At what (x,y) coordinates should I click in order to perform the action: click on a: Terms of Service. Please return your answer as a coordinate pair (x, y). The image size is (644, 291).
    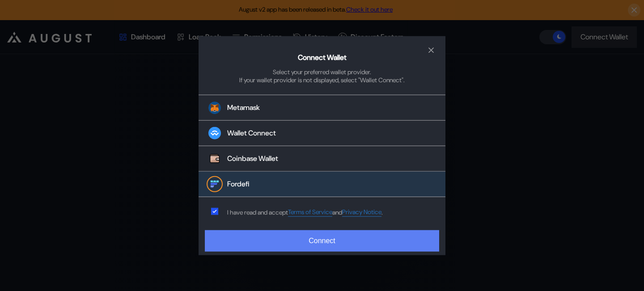
    Looking at the image, I should click on (310, 212).